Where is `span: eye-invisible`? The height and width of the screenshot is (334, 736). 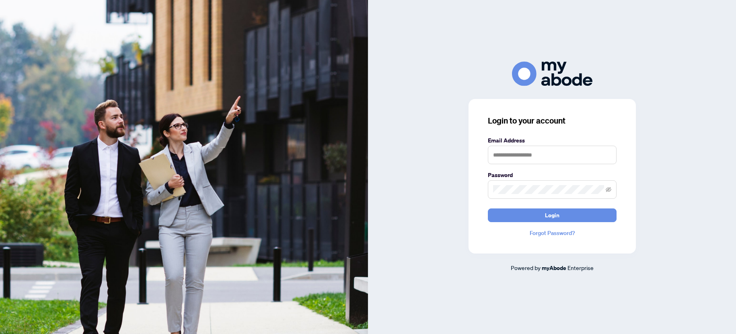
span: eye-invisible is located at coordinates (609, 189).